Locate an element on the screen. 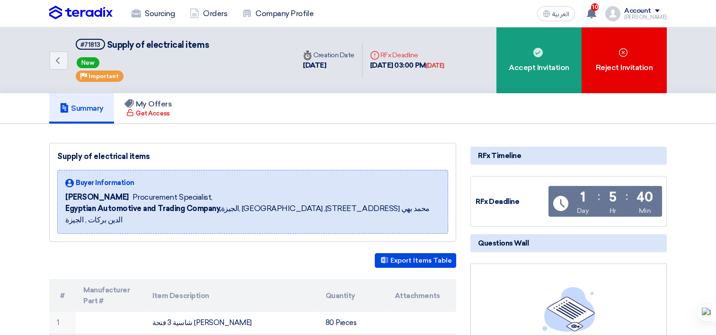 Image resolution: width=716 pixels, height=335 pixels. span: New is located at coordinates (88, 63).